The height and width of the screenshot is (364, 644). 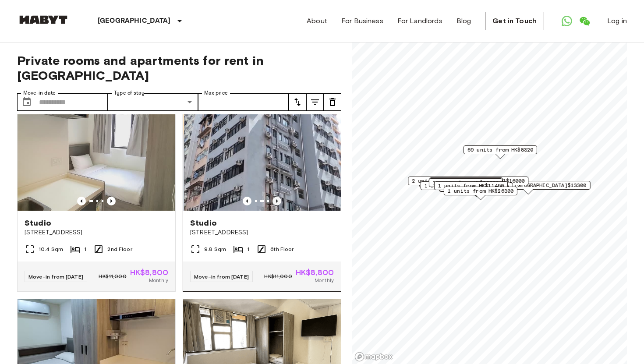 What do you see at coordinates (617, 21) in the screenshot?
I see `a: Log in` at bounding box center [617, 21].